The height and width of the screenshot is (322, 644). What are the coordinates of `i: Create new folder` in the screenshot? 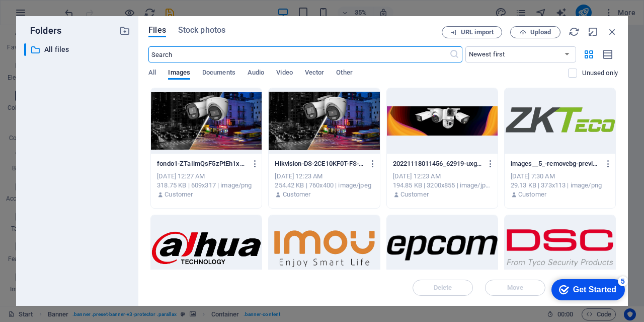 It's located at (125, 31).